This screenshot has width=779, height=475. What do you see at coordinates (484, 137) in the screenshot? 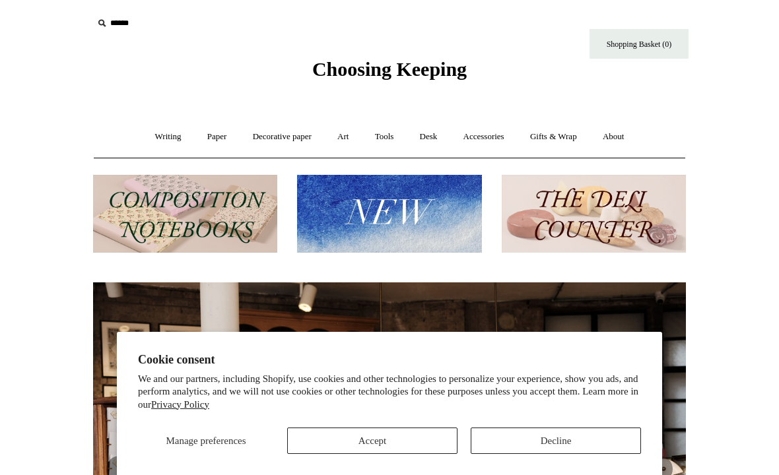
I see `a: Accessories` at bounding box center [484, 137].